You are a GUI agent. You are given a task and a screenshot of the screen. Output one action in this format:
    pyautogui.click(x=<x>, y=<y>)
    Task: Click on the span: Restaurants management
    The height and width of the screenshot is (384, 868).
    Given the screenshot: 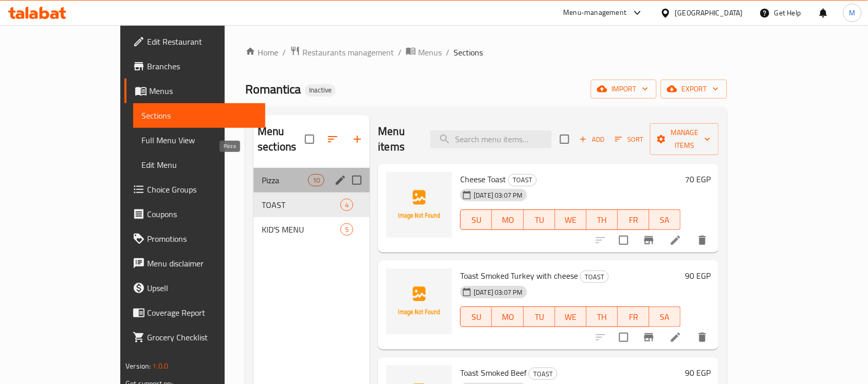 What is the action you would take?
    pyautogui.click(x=348, y=53)
    